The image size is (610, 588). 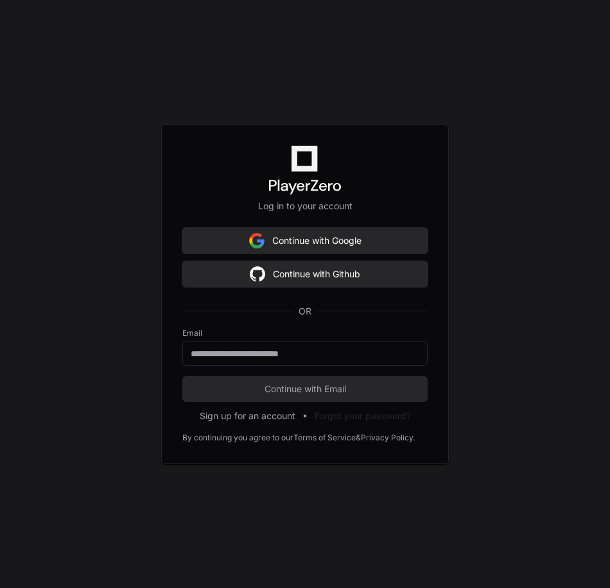 What do you see at coordinates (305, 312) in the screenshot?
I see `span: OR` at bounding box center [305, 312].